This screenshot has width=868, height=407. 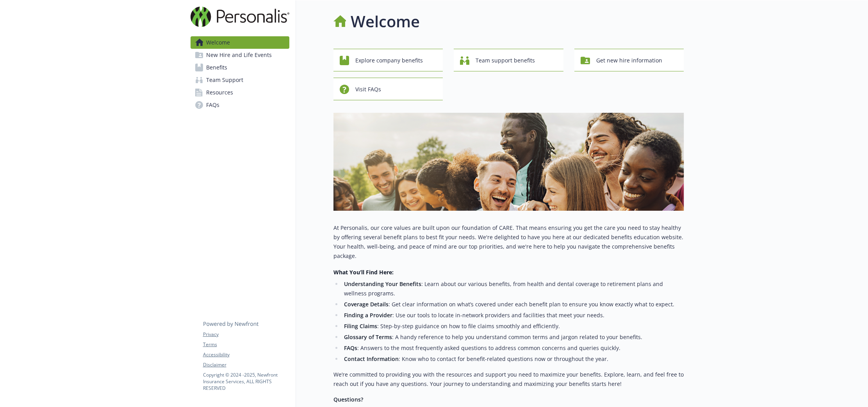 What do you see at coordinates (372, 358) in the screenshot?
I see `strong: Contact Information` at bounding box center [372, 358].